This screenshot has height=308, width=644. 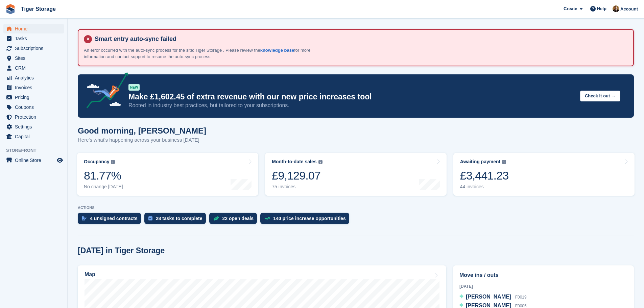 What do you see at coordinates (600, 96) in the screenshot?
I see `button: Check it out →` at bounding box center [600, 96].